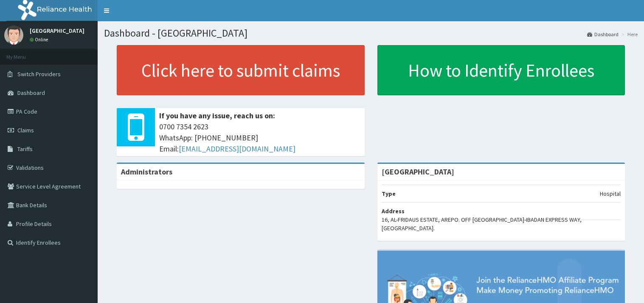 The image size is (644, 303). What do you see at coordinates (501, 70) in the screenshot?
I see `a: How to Identify Enrollees` at bounding box center [501, 70].